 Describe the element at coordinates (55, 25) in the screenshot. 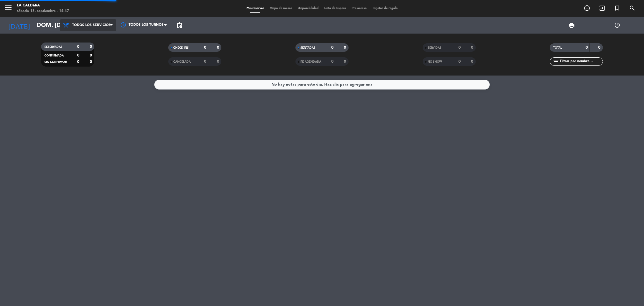

I see `i: arrow_drop_down` at that location.